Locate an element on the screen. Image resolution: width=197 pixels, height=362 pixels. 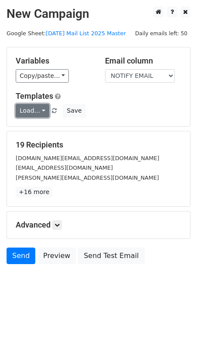
small: Google Sheet: is located at coordinates (66, 33).